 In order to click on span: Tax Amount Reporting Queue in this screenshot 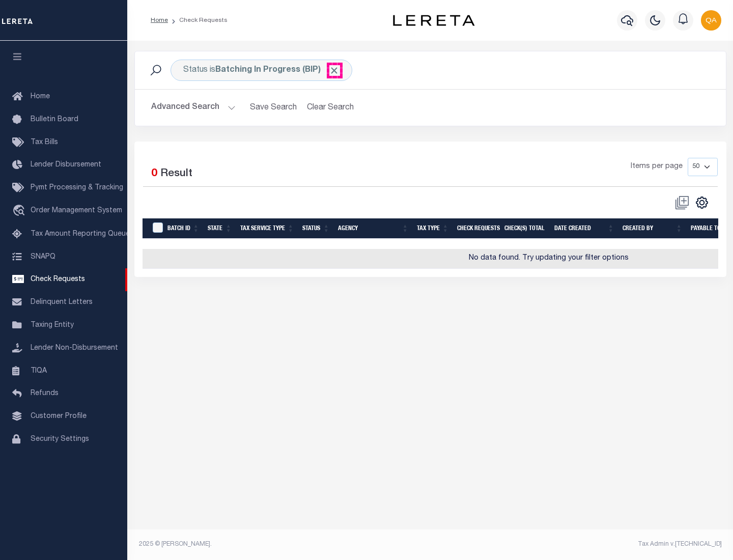, I will do `click(80, 234)`.